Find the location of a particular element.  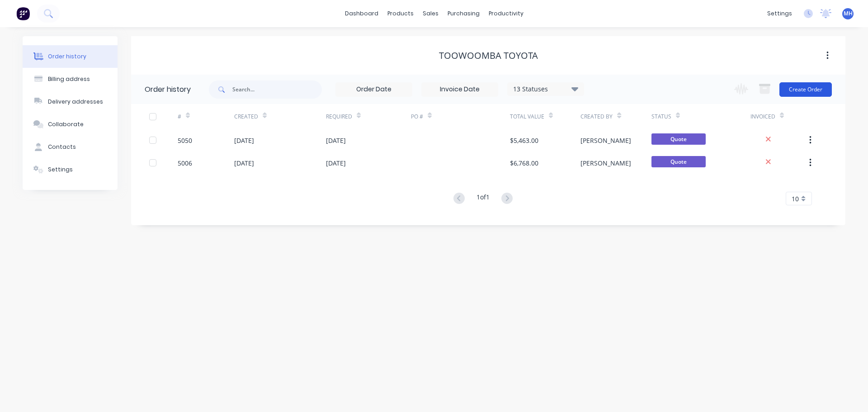

button: Order history is located at coordinates (70, 57).